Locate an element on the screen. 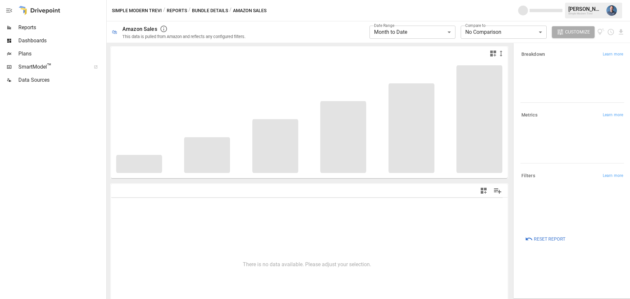 This screenshot has width=630, height=299. button: Customize is located at coordinates (573, 32).